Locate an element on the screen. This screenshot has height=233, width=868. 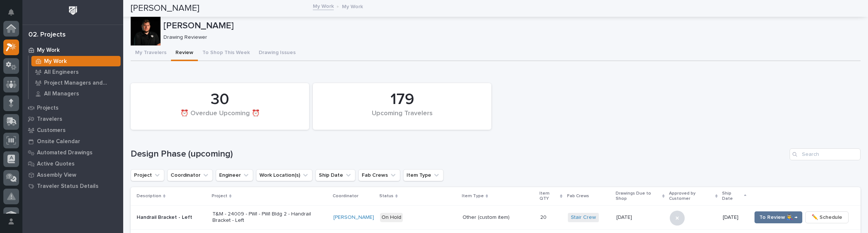
div: Upcoming Travelers is located at coordinates (402, 117).